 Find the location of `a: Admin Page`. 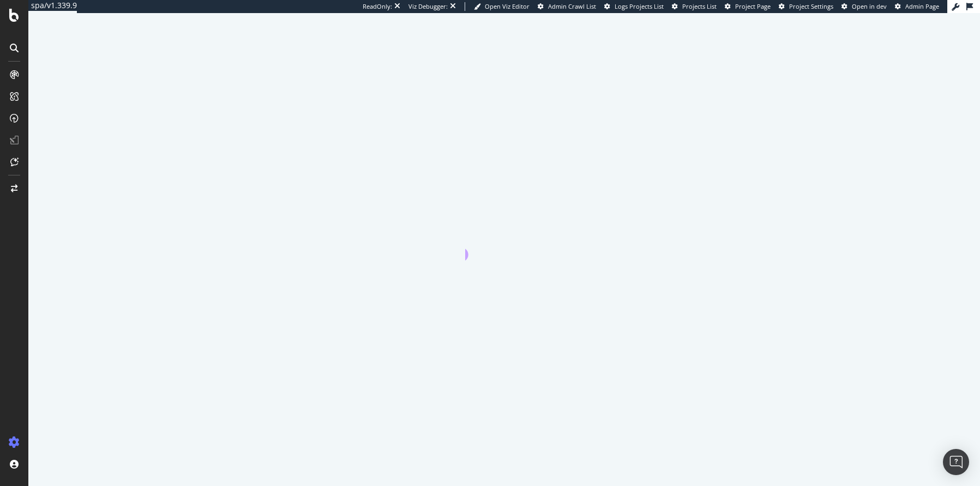

a: Admin Page is located at coordinates (916, 6).